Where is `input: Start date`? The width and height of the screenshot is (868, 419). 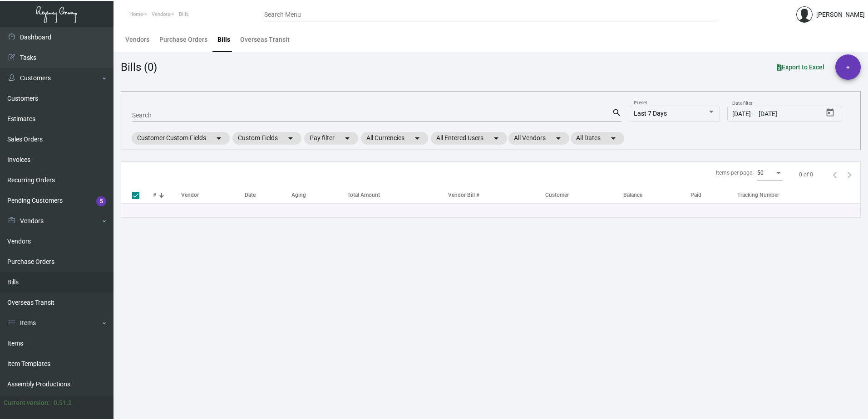 input: Start date is located at coordinates (741, 114).